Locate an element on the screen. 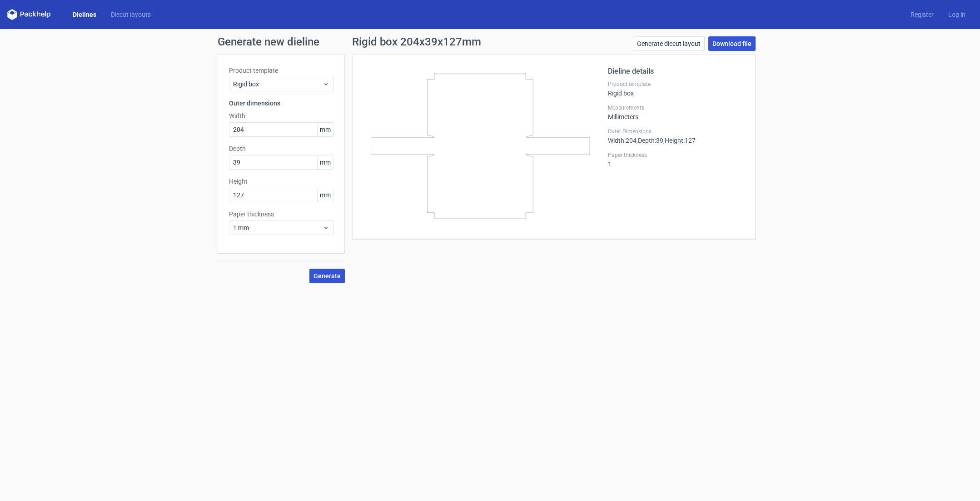 The image size is (980, 501). label: Height is located at coordinates (281, 181).